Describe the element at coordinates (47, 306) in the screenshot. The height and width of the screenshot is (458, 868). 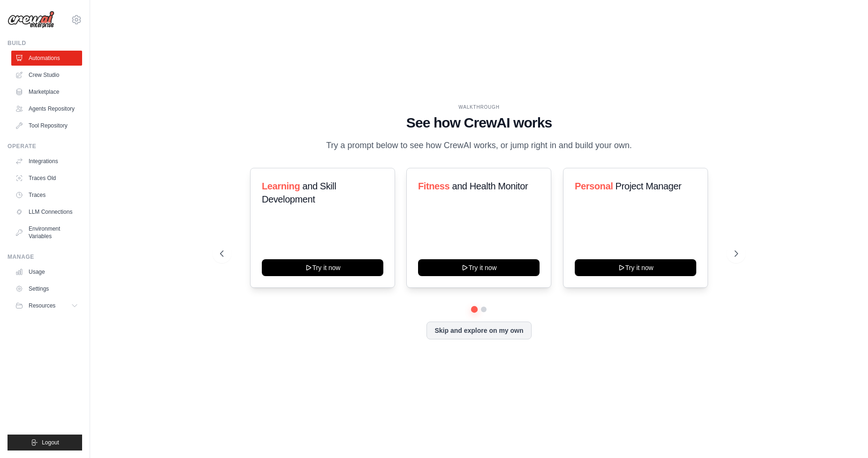
I see `button: Resources` at that location.